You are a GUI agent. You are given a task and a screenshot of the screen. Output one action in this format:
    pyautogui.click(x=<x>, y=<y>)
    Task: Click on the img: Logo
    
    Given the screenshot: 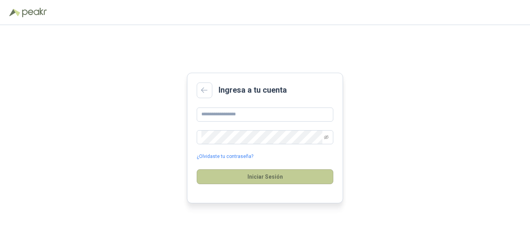 What is the action you would take?
    pyautogui.click(x=15, y=12)
    